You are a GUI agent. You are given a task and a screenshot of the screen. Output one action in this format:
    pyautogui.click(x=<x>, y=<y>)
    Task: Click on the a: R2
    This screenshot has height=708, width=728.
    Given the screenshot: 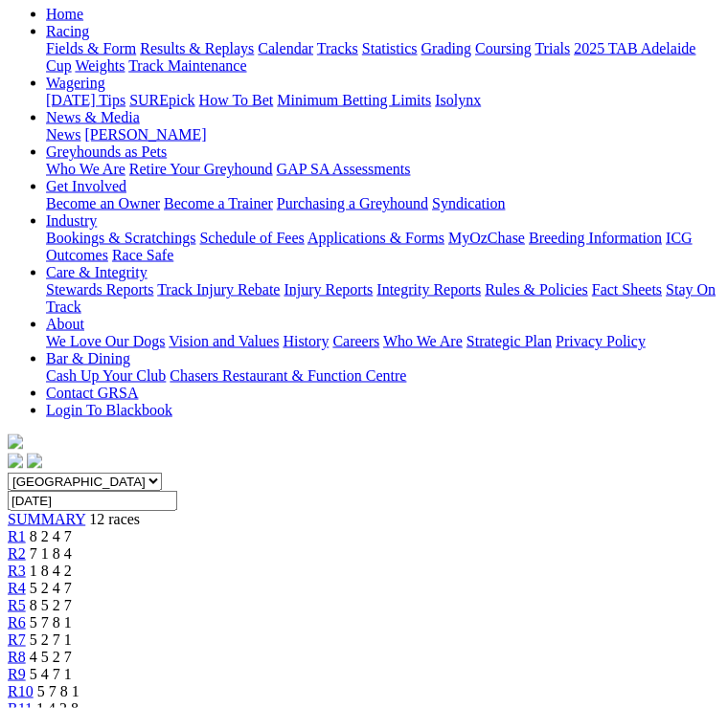 What is the action you would take?
    pyautogui.click(x=17, y=553)
    